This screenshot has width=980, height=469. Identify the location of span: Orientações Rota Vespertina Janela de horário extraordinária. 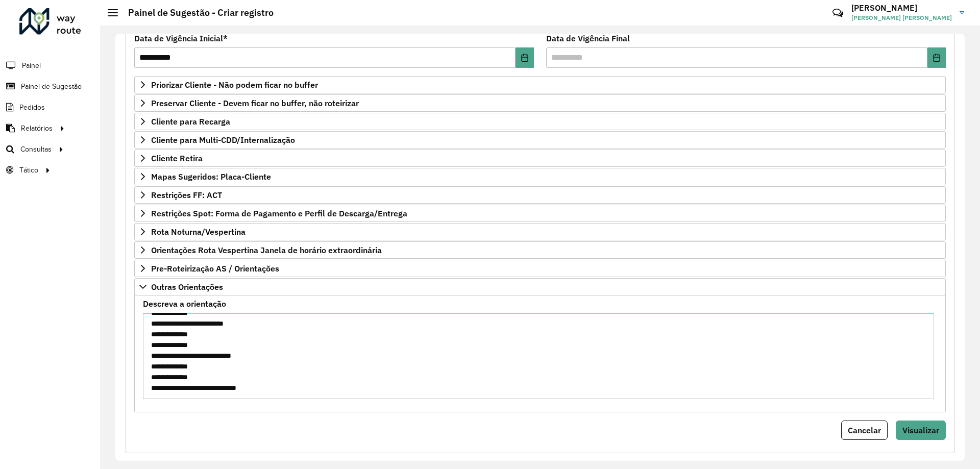
(267, 250).